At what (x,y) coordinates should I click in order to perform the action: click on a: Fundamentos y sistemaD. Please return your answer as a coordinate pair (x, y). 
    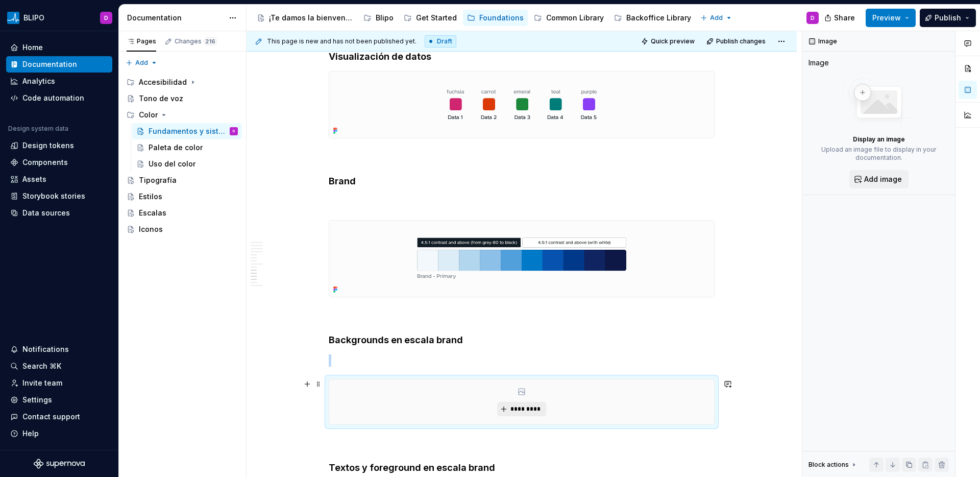
    Looking at the image, I should click on (187, 131).